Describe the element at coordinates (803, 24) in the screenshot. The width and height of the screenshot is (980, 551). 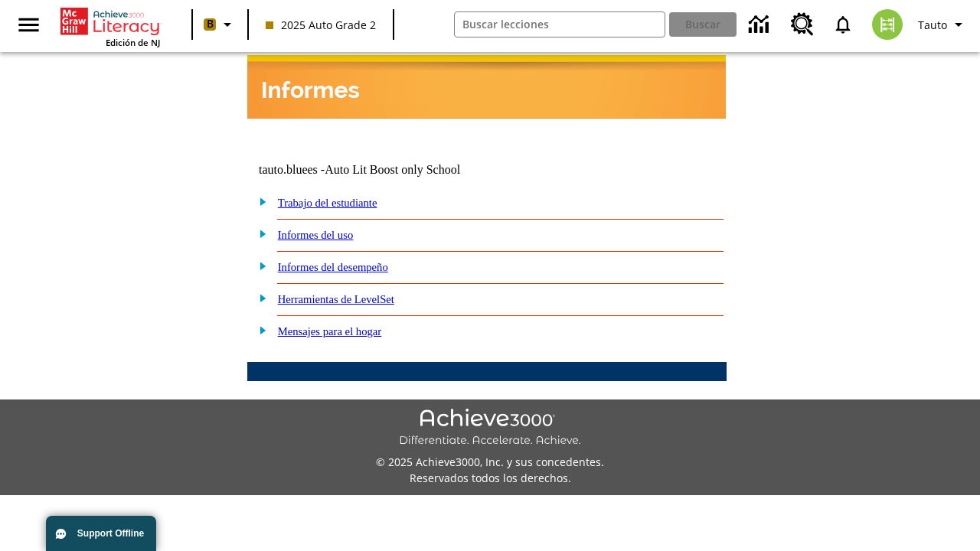
I see `a: Centro de recursos, Se abrirá en una pestaña nueva.` at that location.